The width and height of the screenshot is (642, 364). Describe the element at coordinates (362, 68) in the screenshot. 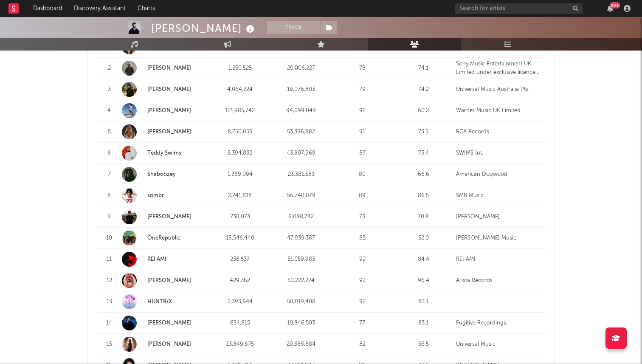

I see `div: 78` at that location.